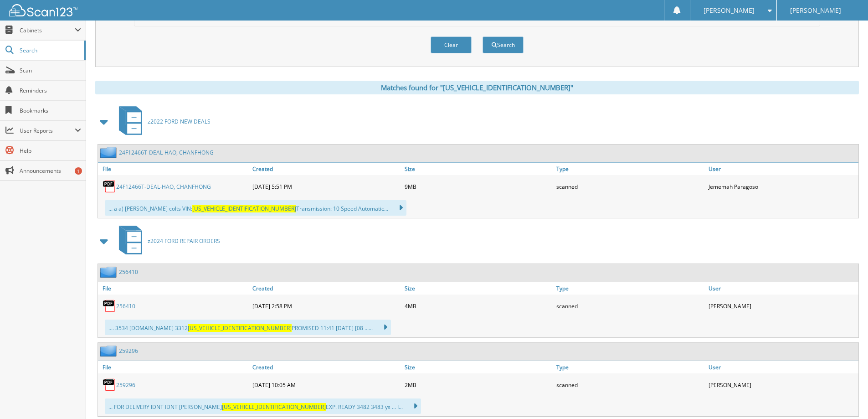 Image resolution: width=868 pixels, height=419 pixels. I want to click on span: Cabinets, so click(47, 30).